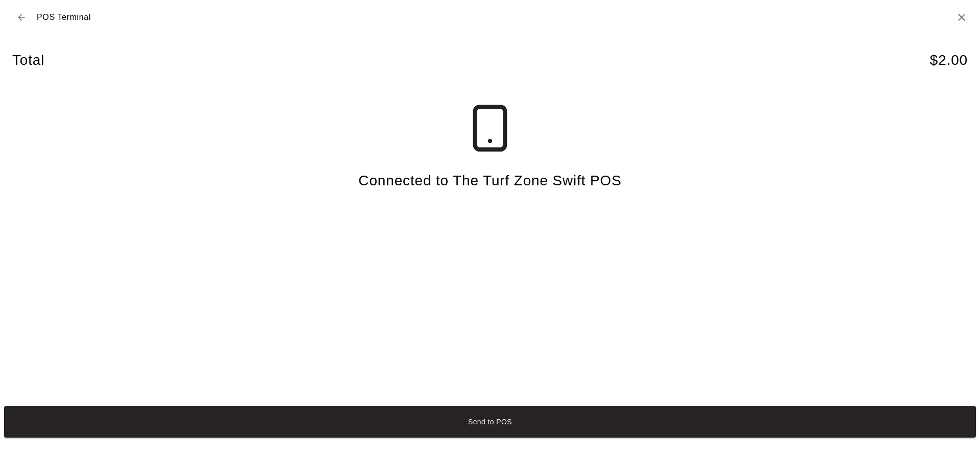  What do you see at coordinates (490, 422) in the screenshot?
I see `button: Send to POS` at bounding box center [490, 422].